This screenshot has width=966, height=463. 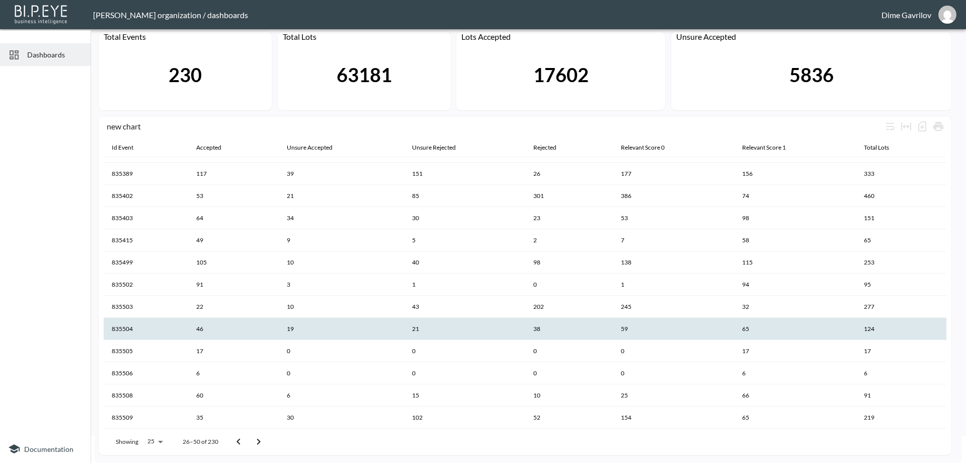 I want to click on th: 835509, so click(x=146, y=417).